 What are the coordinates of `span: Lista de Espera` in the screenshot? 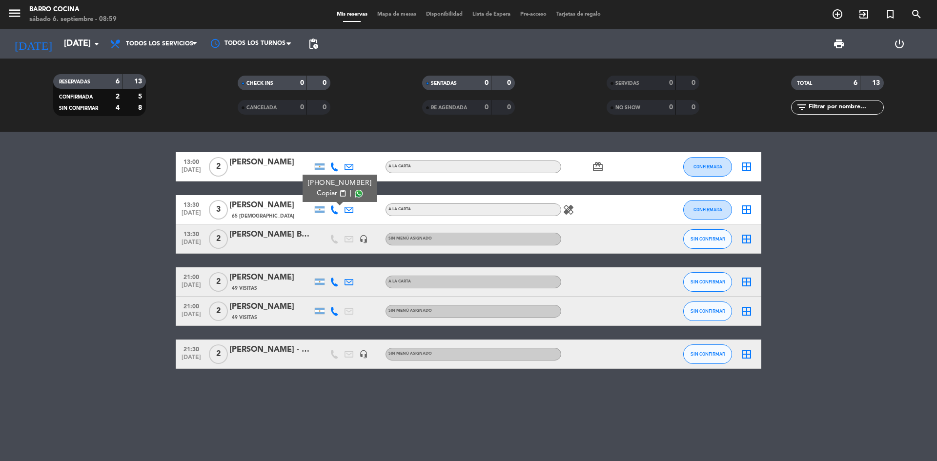 It's located at (491, 14).